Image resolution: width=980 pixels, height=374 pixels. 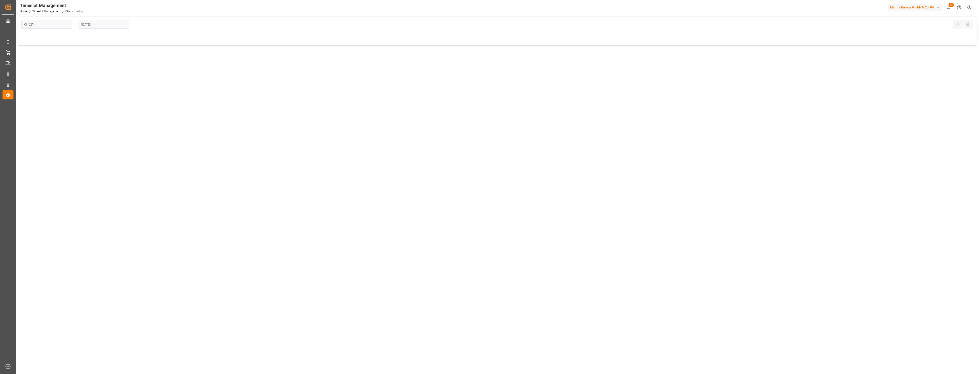 I want to click on a: Timeslot Management, so click(x=46, y=12).